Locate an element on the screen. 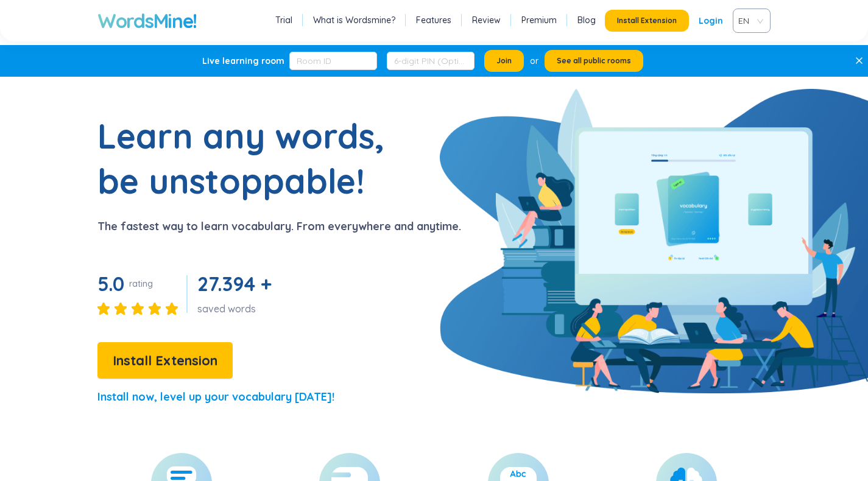 This screenshot has width=868, height=481. a: Premium is located at coordinates (539, 20).